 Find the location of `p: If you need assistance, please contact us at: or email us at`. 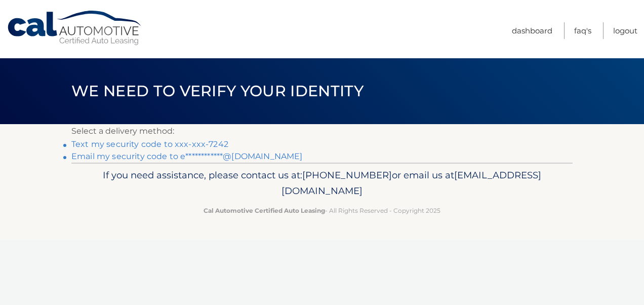

p: If you need assistance, please contact us at: or email us at is located at coordinates (322, 184).